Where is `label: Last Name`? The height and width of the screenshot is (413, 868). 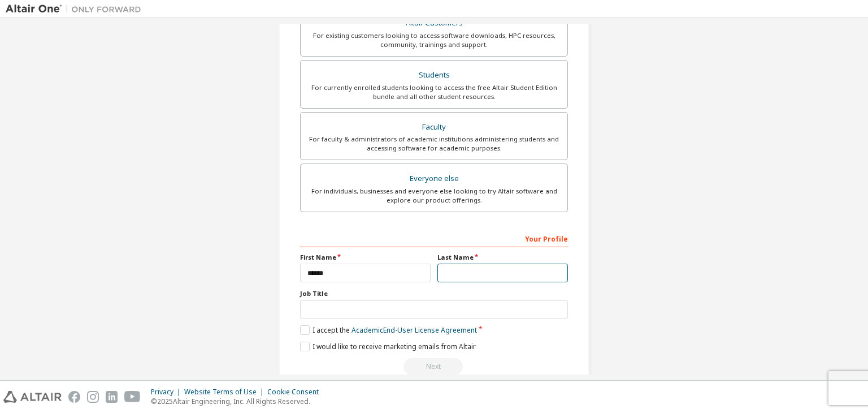 label: Last Name is located at coordinates (502, 258).